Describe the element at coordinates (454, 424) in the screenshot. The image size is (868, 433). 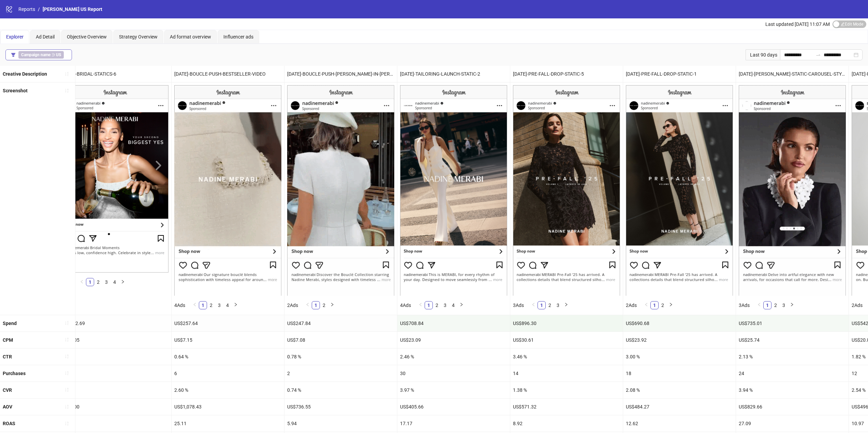
I see `div: 17.17` at that location.